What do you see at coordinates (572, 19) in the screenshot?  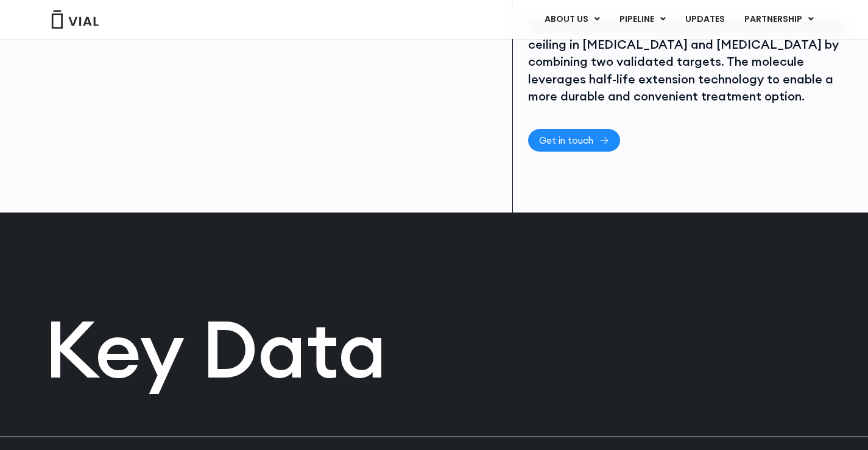 I see `a: ABOUT USMenu Toggle` at bounding box center [572, 19].